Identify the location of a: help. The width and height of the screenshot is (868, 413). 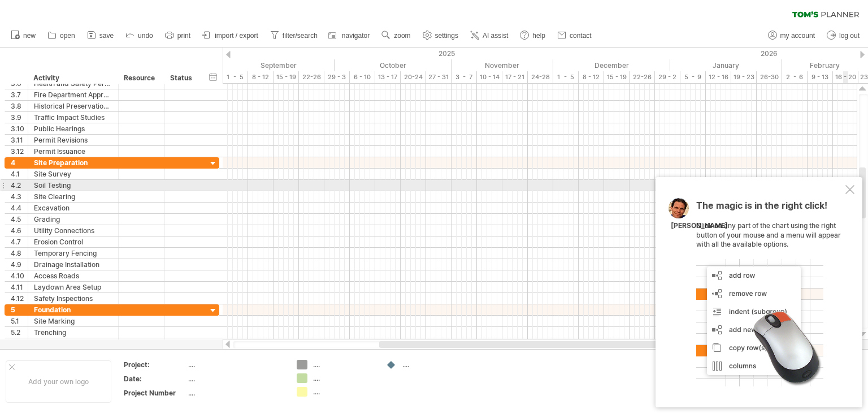
(533, 36).